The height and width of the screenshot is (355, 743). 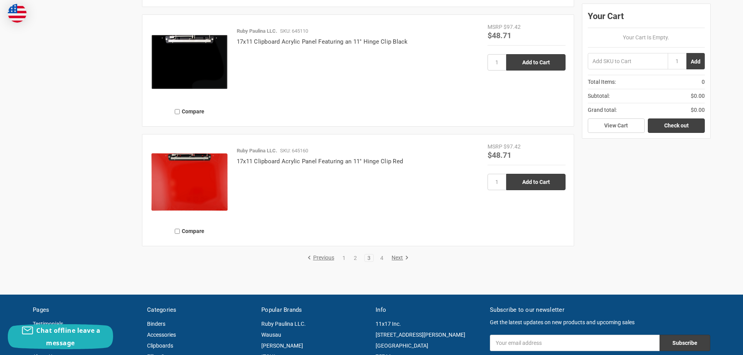 What do you see at coordinates (703, 82) in the screenshot?
I see `span: 0` at bounding box center [703, 82].